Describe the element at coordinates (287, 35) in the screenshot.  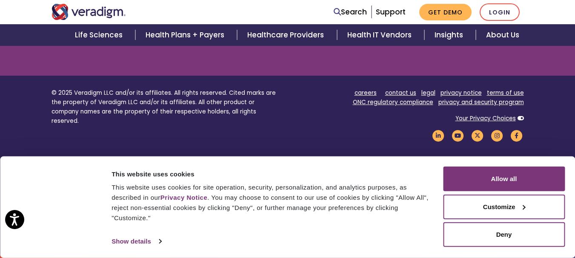
I see `a: Healthcare Providers` at that location.